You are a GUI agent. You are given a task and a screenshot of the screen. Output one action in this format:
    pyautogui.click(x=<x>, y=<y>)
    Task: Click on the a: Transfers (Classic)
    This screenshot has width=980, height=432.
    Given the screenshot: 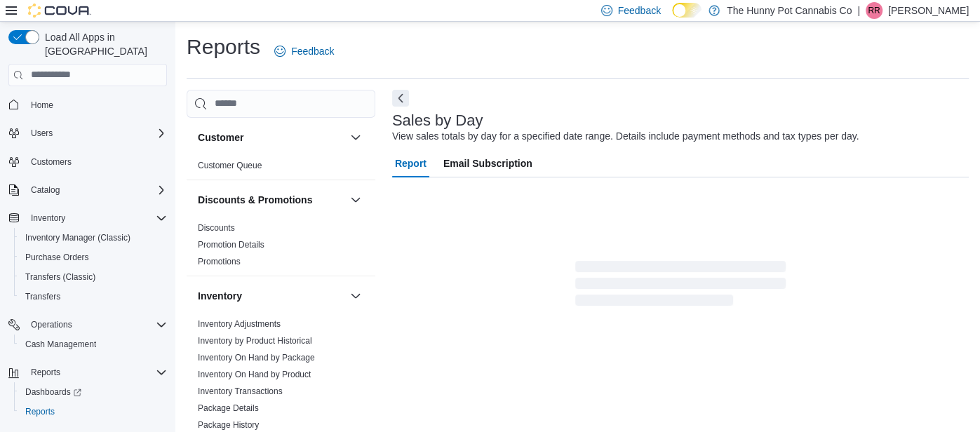 What is the action you would take?
    pyautogui.click(x=60, y=277)
    